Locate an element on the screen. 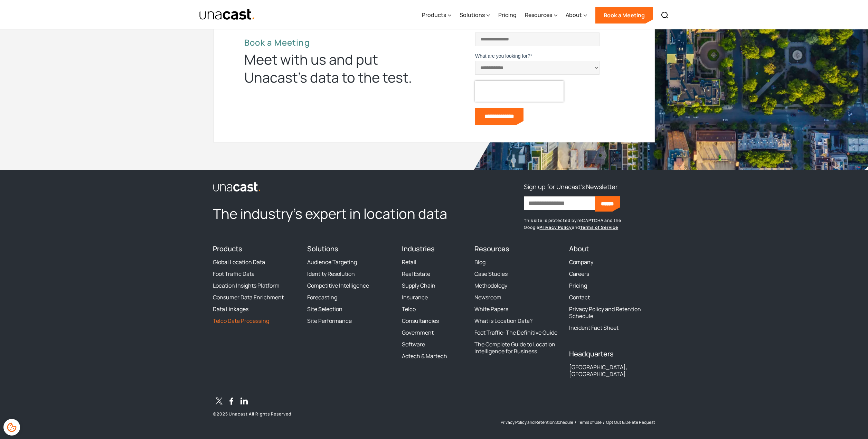  a: Telco Data Processing is located at coordinates (241, 321).